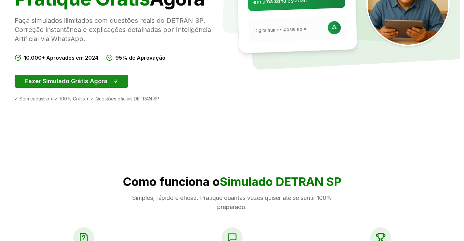  What do you see at coordinates (232, 202) in the screenshot?
I see `p: Simples, rápido e eficaz. Pratique quantas vezes quiser até se sentir 100% preparado.` at bounding box center [232, 202].